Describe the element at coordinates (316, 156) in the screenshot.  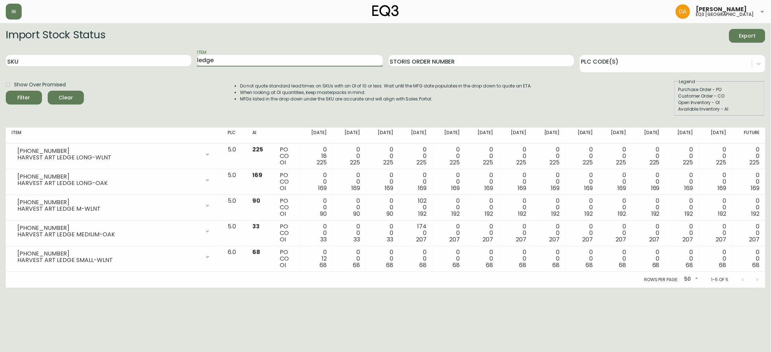
I see `div: 0 18` at that location.